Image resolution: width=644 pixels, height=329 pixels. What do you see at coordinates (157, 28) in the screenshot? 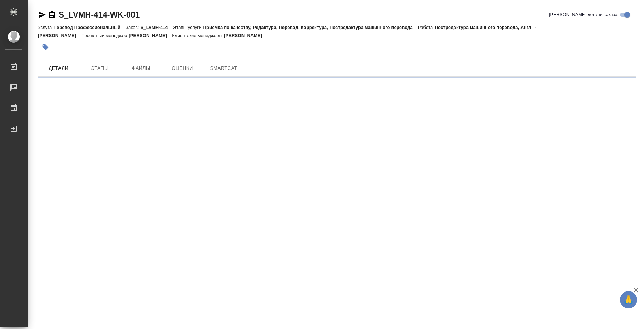
I see `p: S_LVMH-414` at bounding box center [157, 28].